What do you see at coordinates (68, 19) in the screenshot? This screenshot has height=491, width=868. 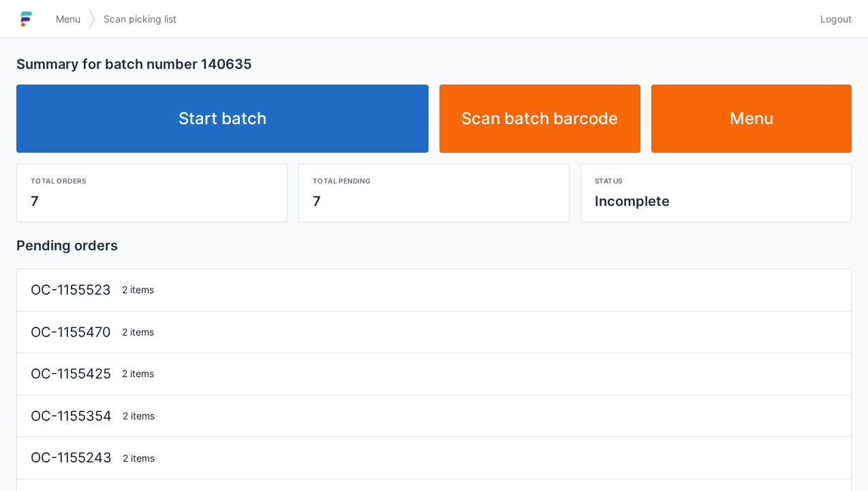 I see `span: Menu` at bounding box center [68, 19].